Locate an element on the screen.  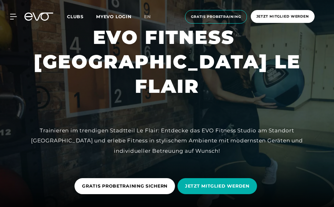
span: en is located at coordinates (148, 17).